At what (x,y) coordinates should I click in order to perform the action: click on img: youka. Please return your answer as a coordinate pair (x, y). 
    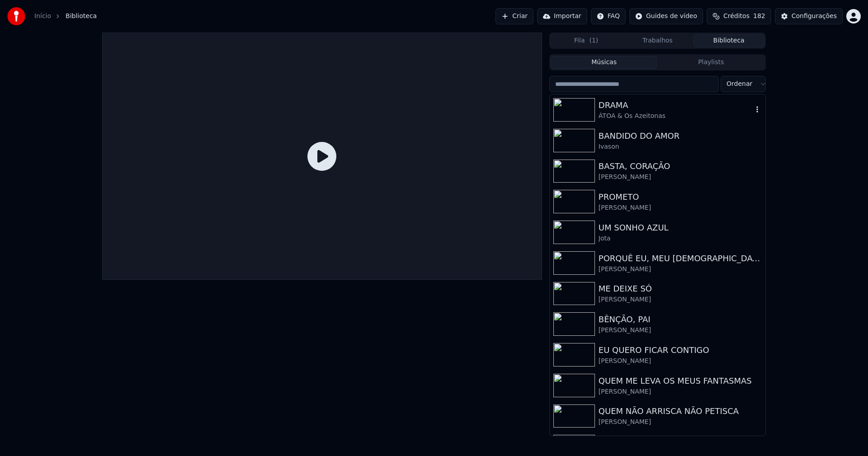
    Looking at the image, I should click on (16, 16).